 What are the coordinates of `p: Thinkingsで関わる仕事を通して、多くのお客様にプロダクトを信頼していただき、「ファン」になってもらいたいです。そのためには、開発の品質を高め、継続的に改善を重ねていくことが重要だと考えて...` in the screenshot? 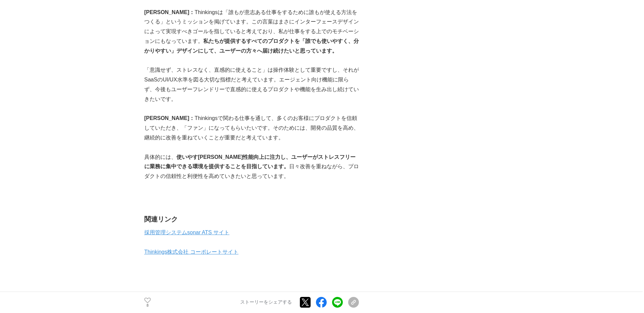 It's located at (252, 128).